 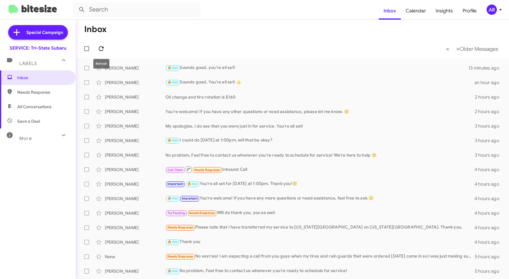 What do you see at coordinates (95, 29) in the screenshot?
I see `h1: Inbox` at bounding box center [95, 29].